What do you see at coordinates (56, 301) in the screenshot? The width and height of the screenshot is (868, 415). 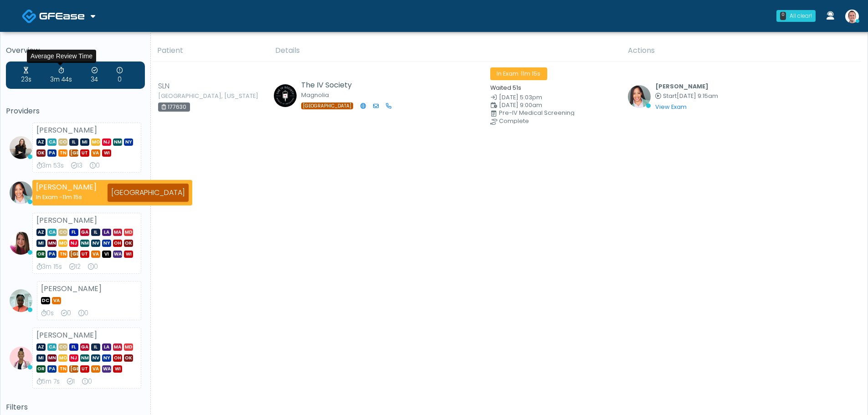 I see `span: VA` at bounding box center [56, 301].